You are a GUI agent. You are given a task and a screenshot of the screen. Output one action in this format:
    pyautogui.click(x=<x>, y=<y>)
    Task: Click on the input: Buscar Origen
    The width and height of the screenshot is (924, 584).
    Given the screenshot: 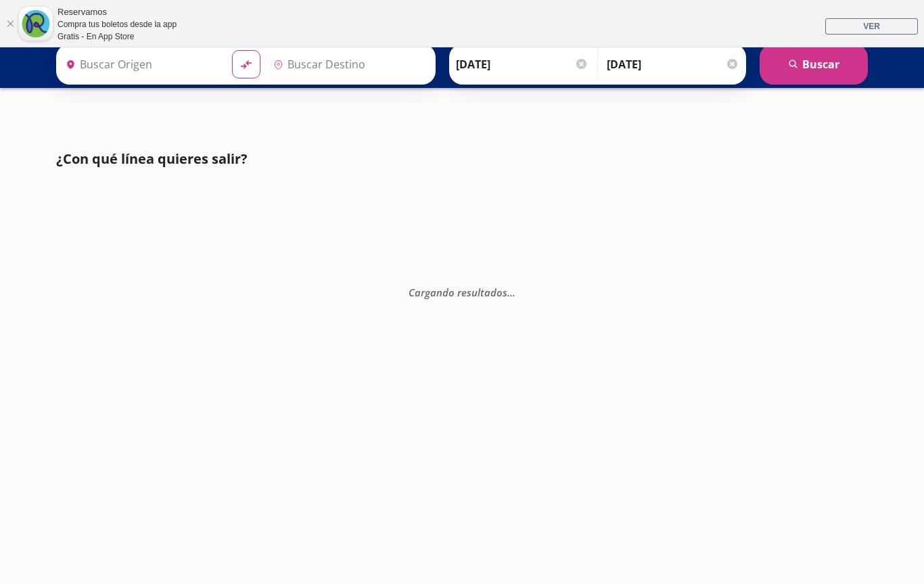 What is the action you would take?
    pyautogui.click(x=141, y=64)
    